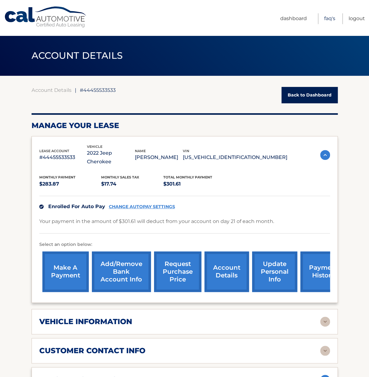  What do you see at coordinates (95, 146) in the screenshot?
I see `span: vehicle` at bounding box center [95, 146].